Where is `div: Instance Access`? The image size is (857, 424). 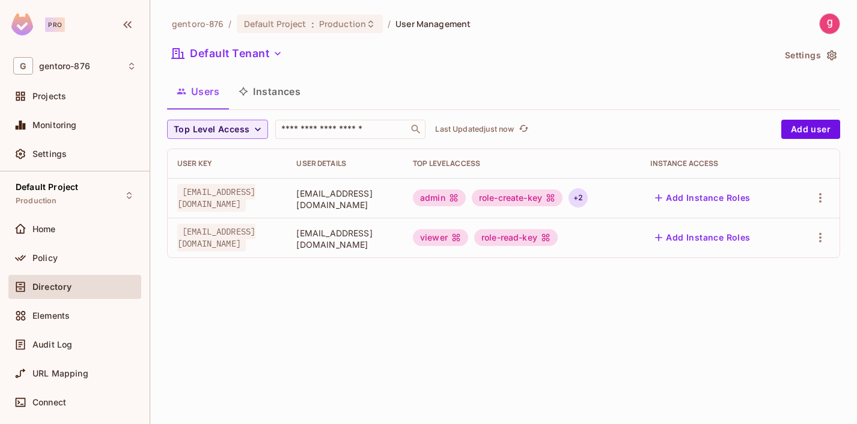 div: Instance Access is located at coordinates (717, 164).